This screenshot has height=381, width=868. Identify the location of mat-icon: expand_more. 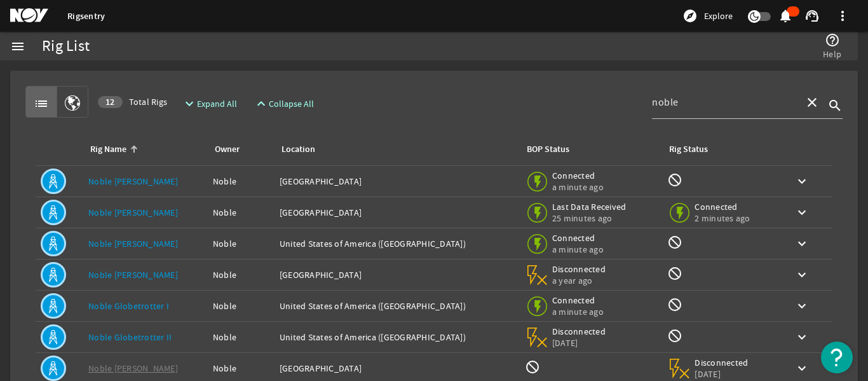
(187, 104).